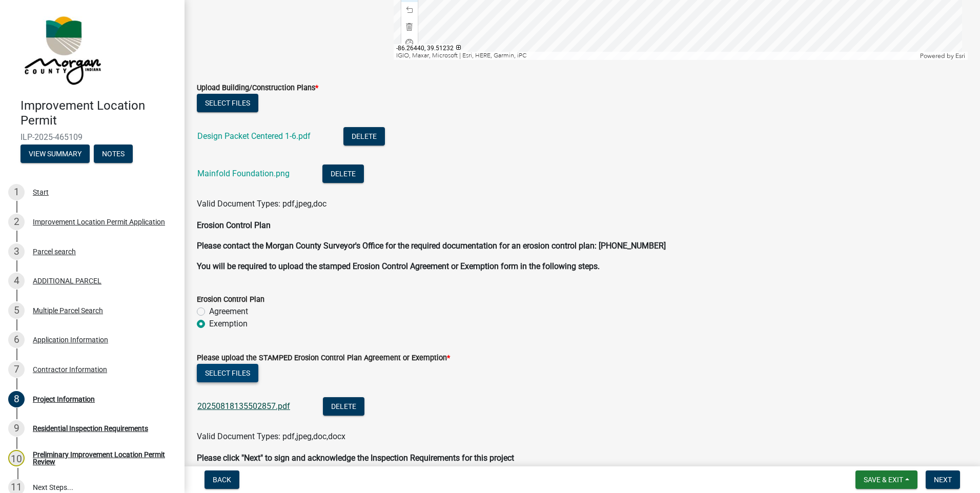 This screenshot has height=493, width=980. Describe the element at coordinates (431, 246) in the screenshot. I see `strong: Please contact the Morgan County Surveyor's Office for the required documentation for an erosion ...` at that location.